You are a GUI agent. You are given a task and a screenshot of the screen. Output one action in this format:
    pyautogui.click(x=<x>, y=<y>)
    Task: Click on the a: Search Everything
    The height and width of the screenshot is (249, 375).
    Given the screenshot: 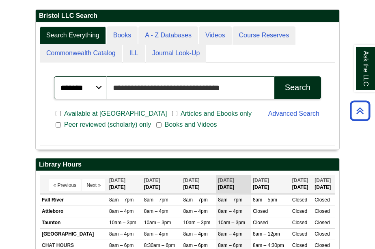 What is the action you would take?
    pyautogui.click(x=73, y=35)
    